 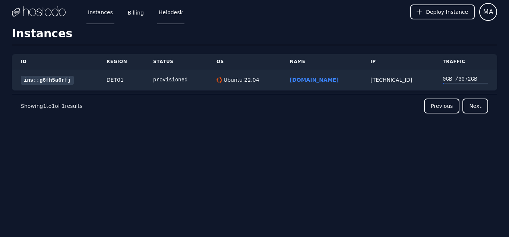 What do you see at coordinates (465, 79) in the screenshot?
I see `div: 0 GB / 3072 GB` at bounding box center [465, 79].